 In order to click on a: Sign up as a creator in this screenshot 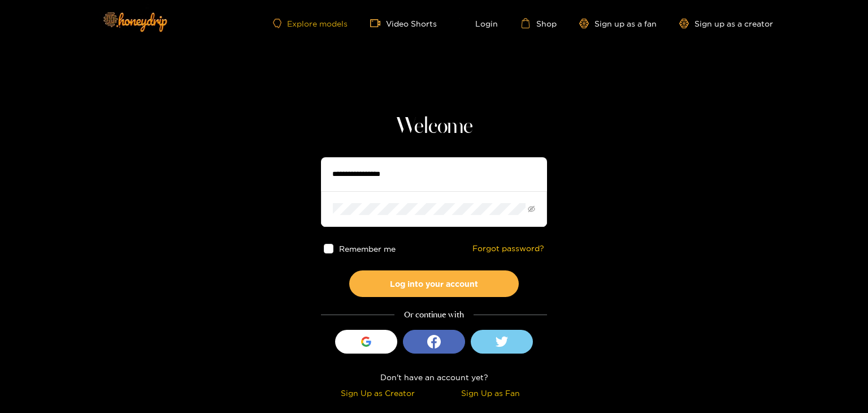, I will do `click(726, 23)`.